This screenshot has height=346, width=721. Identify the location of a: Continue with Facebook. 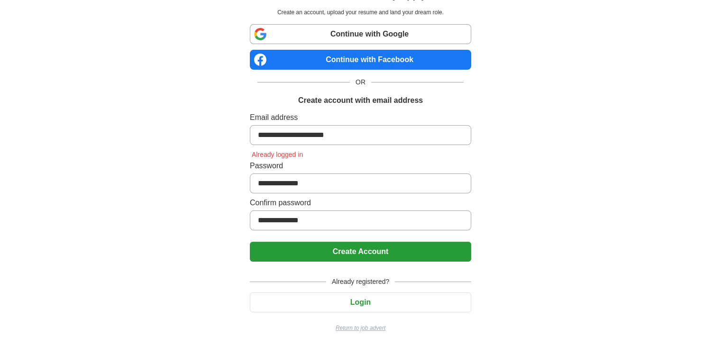
(360, 60).